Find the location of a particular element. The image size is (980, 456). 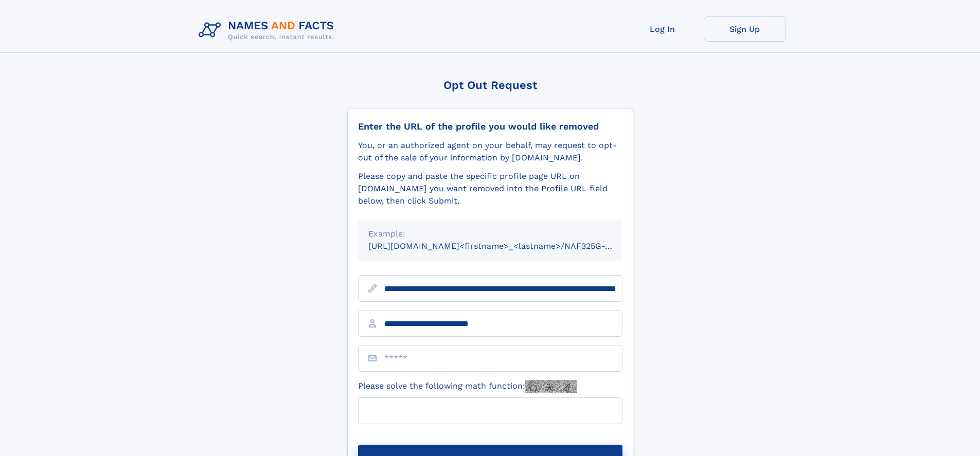

a: Sign Up is located at coordinates (745, 28).